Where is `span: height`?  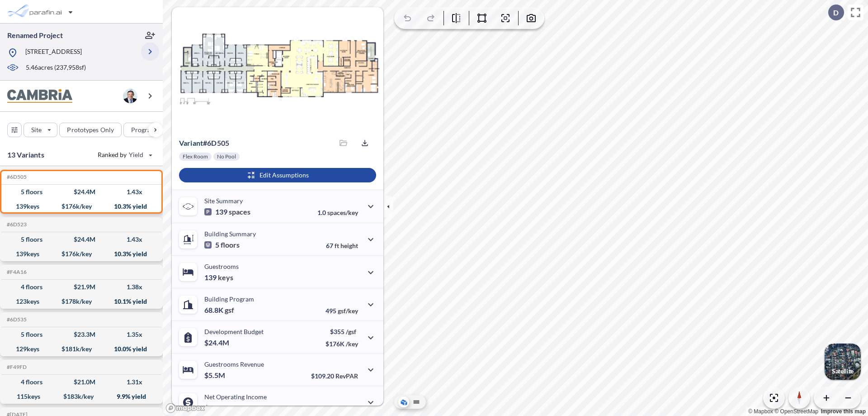 span: height is located at coordinates (349, 245).